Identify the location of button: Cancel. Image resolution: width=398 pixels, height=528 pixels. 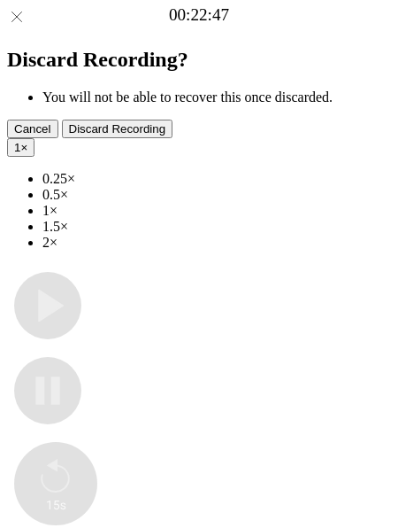
(33, 128).